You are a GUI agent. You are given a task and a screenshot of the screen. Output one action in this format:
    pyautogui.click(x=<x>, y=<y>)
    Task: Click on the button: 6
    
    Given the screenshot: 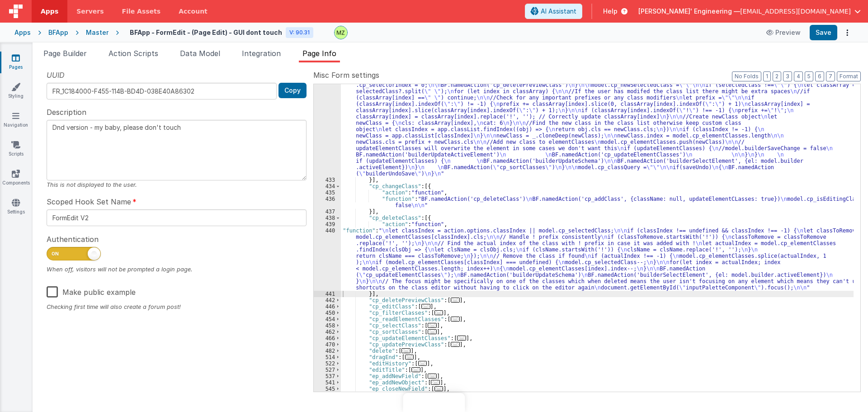 What is the action you would take?
    pyautogui.click(x=820, y=77)
    